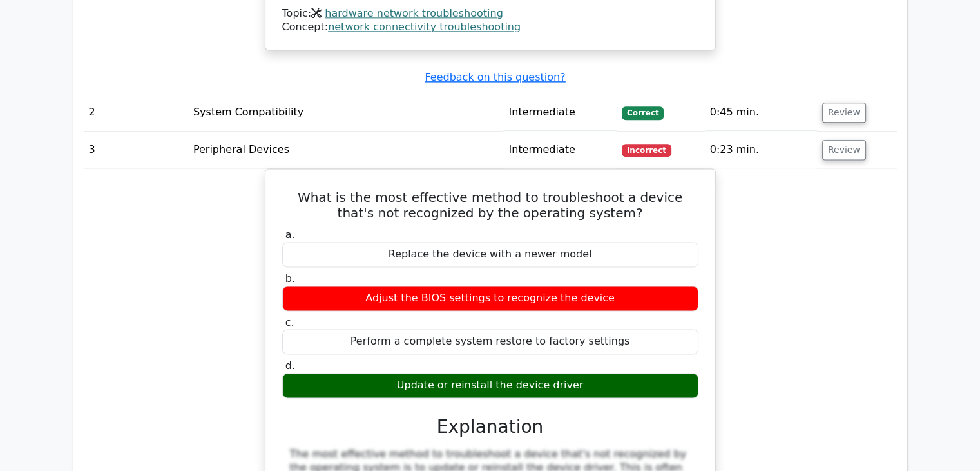 Image resolution: width=980 pixels, height=471 pixels. Describe the element at coordinates (136, 150) in the screenshot. I see `td: 3` at that location.